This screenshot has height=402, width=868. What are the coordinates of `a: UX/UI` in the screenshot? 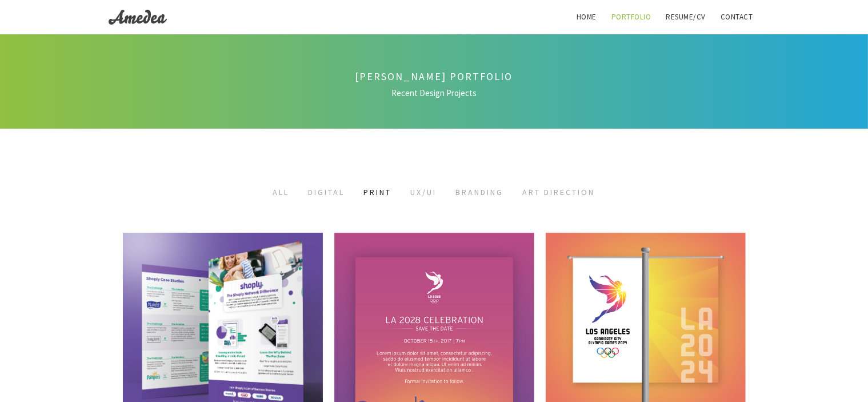 It's located at (424, 192).